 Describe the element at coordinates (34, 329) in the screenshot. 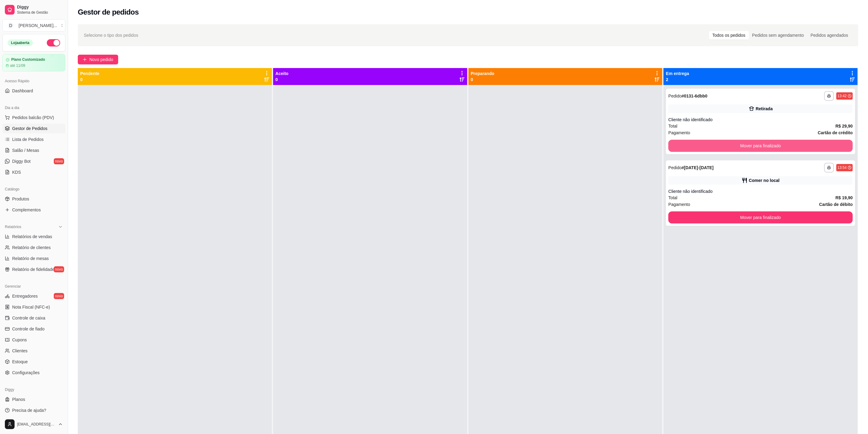

I see `a: Controle de fiado` at that location.